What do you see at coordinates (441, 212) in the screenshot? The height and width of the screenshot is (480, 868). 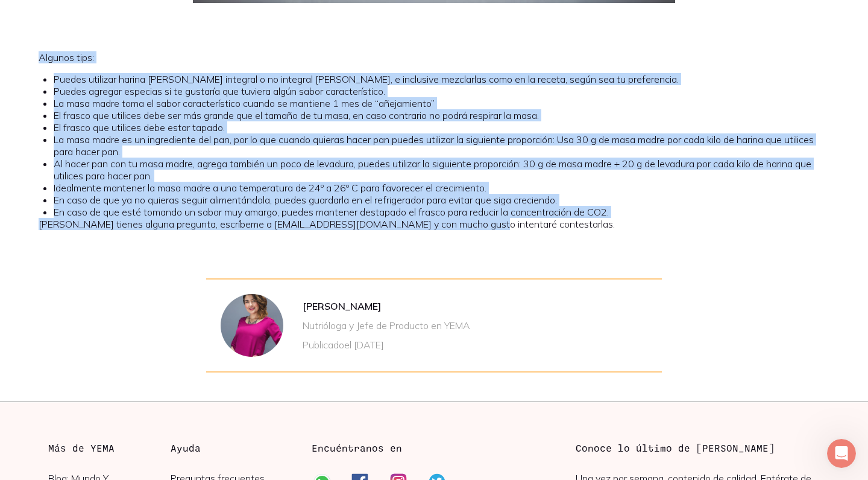 I see `li: En caso de que esté tomando un sabor muy amargo, puedes mantener destapado el frasco para reducir...` at bounding box center [441, 212].